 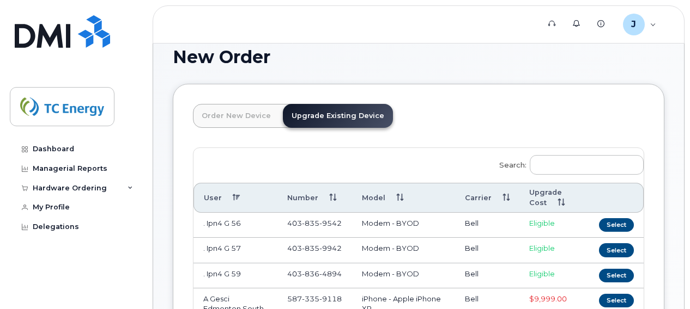 I want to click on span: 335, so click(x=310, y=299).